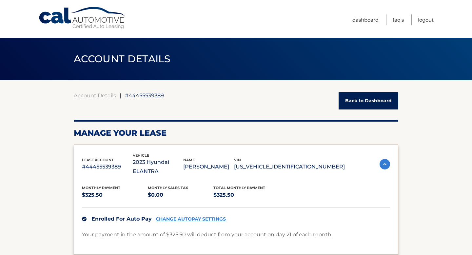 This screenshot has height=255, width=472. What do you see at coordinates (101, 188) in the screenshot?
I see `span: Monthly Payment` at bounding box center [101, 188].